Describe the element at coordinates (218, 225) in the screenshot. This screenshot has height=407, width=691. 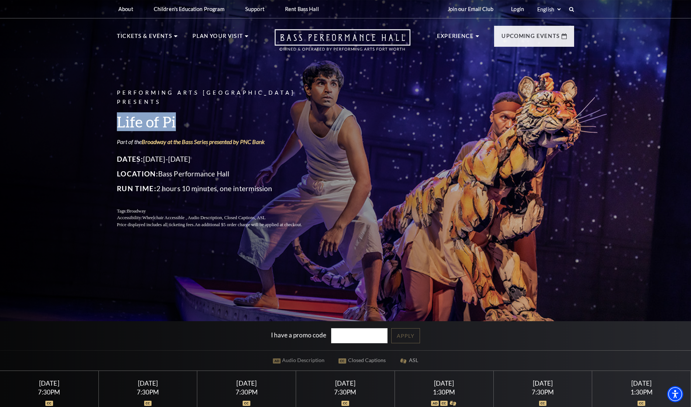
I see `p: Price displayed includes all ticketing fees.` at that location.